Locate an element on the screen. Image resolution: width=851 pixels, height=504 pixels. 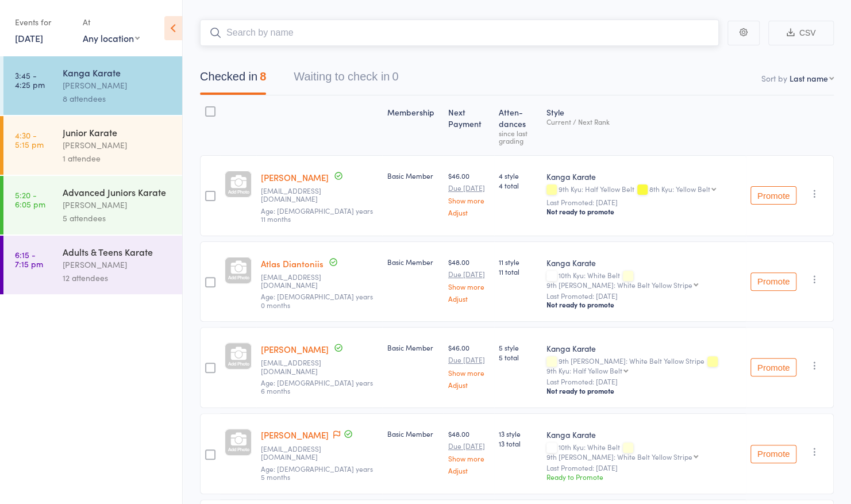
div: Adults & Teens Karate is located at coordinates (117, 252).